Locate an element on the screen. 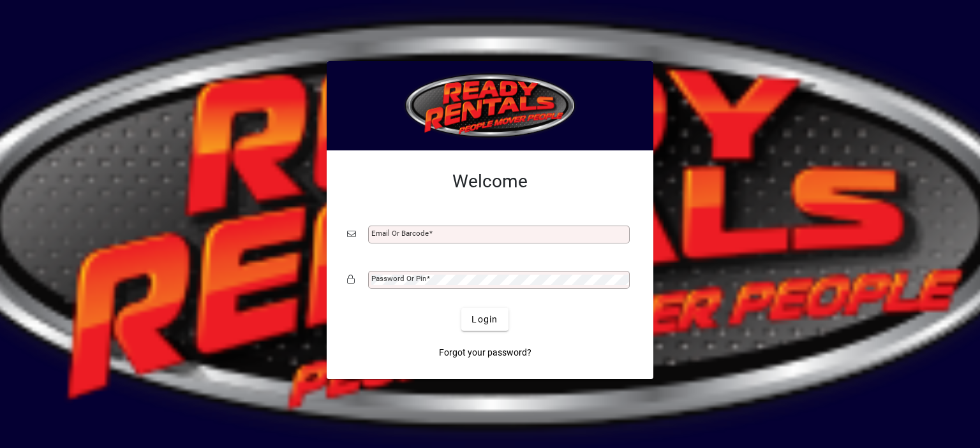 The width and height of the screenshot is (980, 448). a: Forgot your password? is located at coordinates (485, 353).